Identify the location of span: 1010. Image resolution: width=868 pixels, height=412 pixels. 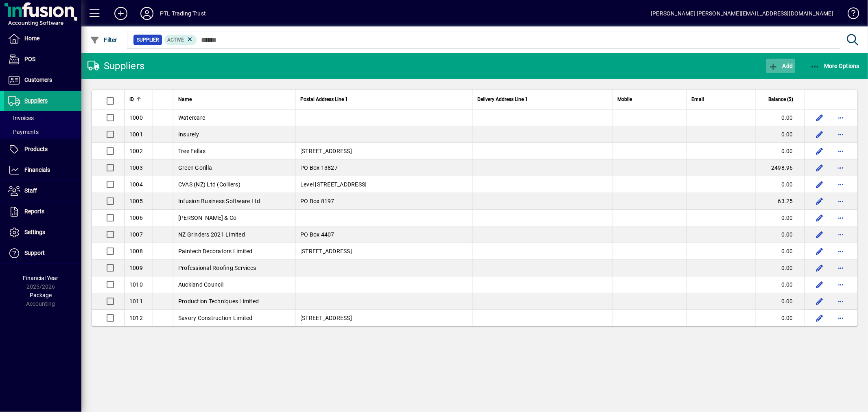
(136, 285).